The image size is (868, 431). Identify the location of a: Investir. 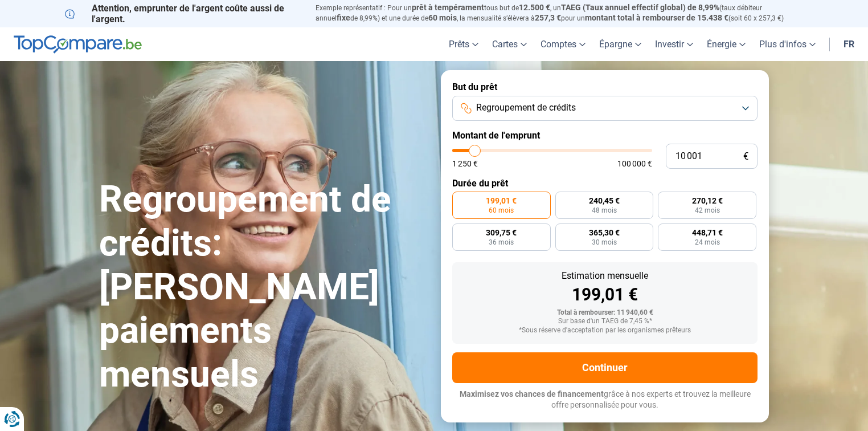
(674, 44).